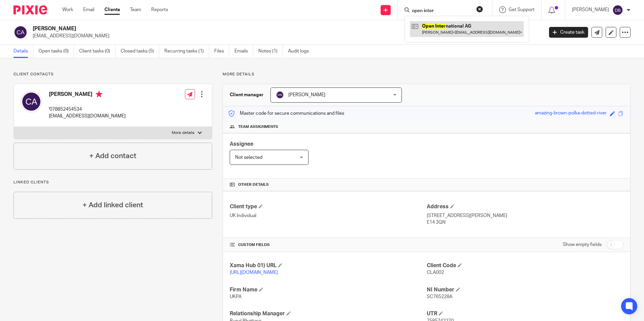  What do you see at coordinates (436, 273) in the screenshot?
I see `span: CLA002` at bounding box center [436, 273].